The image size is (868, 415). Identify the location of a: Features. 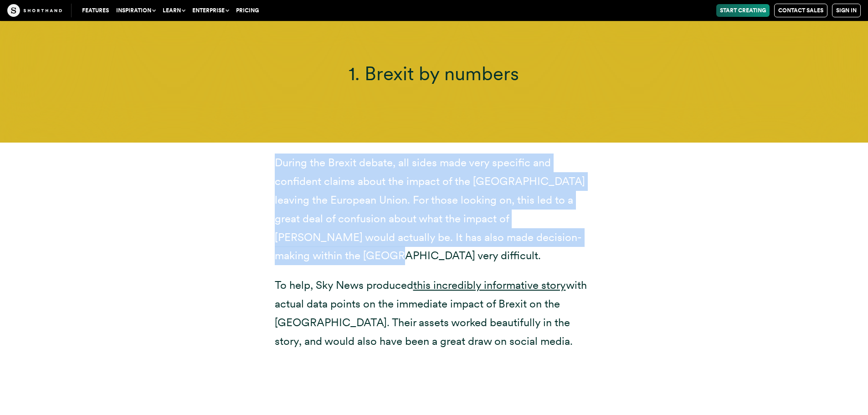
(95, 11).